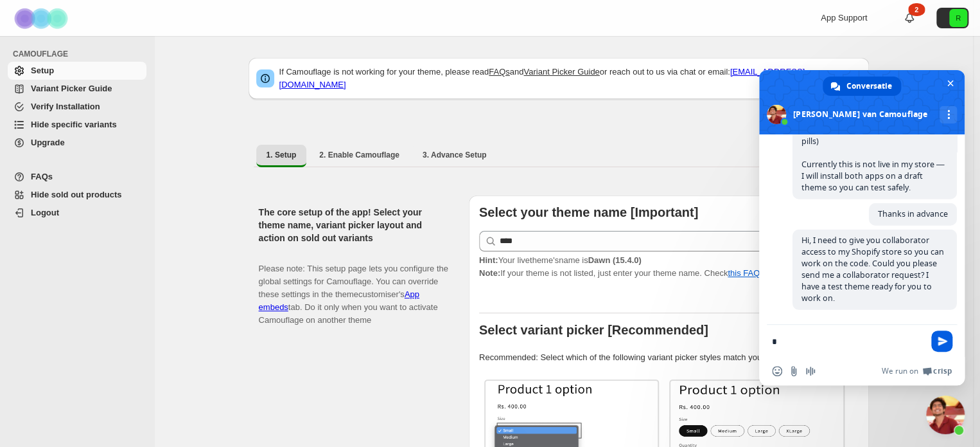 The height and width of the screenshot is (447, 980). Describe the element at coordinates (777, 371) in the screenshot. I see `span: Emoji invoegen` at that location.